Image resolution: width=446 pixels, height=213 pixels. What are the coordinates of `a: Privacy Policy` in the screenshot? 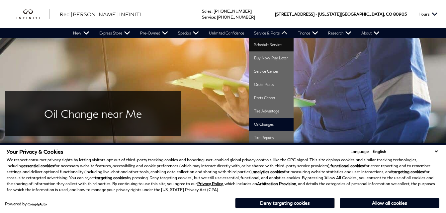 It's located at (210, 184).